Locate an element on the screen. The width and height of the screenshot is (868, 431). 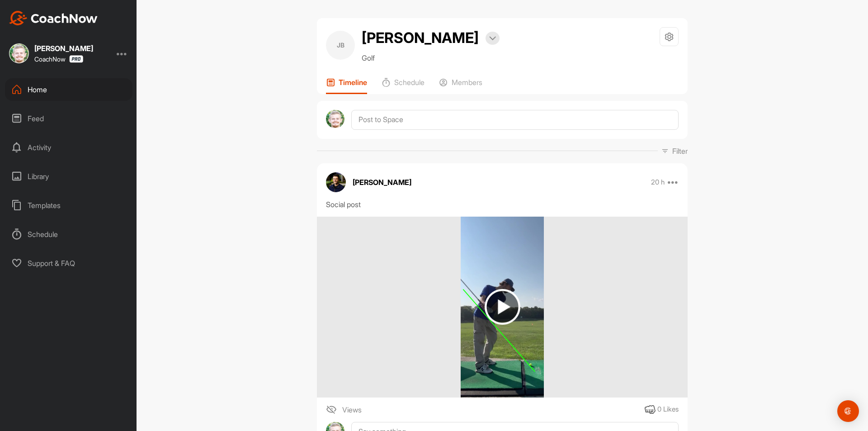
div: CoachNow is located at coordinates (59, 59).